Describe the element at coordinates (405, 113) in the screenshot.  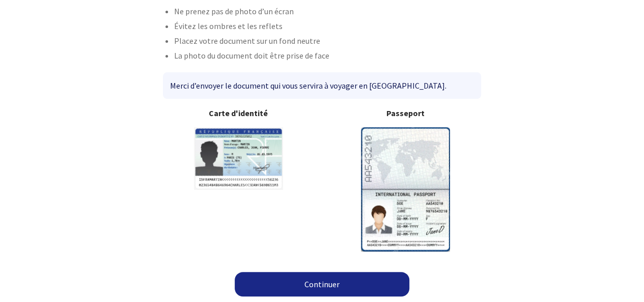
I see `b: Passeport` at that location.